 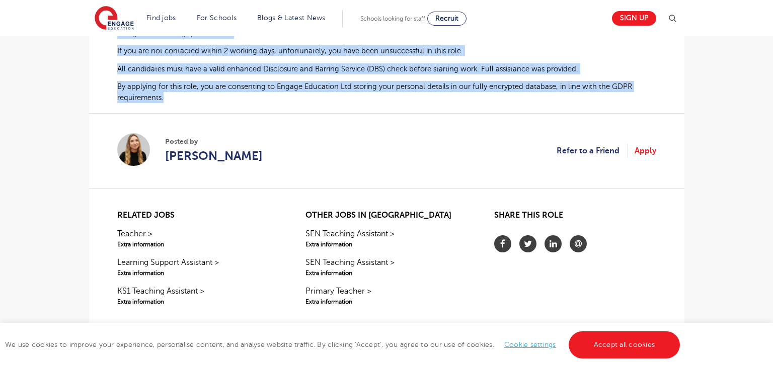 I want to click on span: Posted by, so click(x=214, y=141).